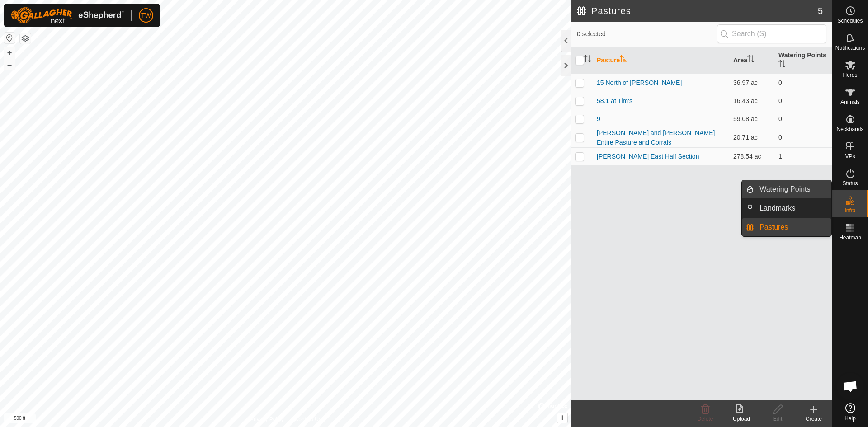 This screenshot has width=868, height=427. Describe the element at coordinates (803, 156) in the screenshot. I see `td: 1` at that location.